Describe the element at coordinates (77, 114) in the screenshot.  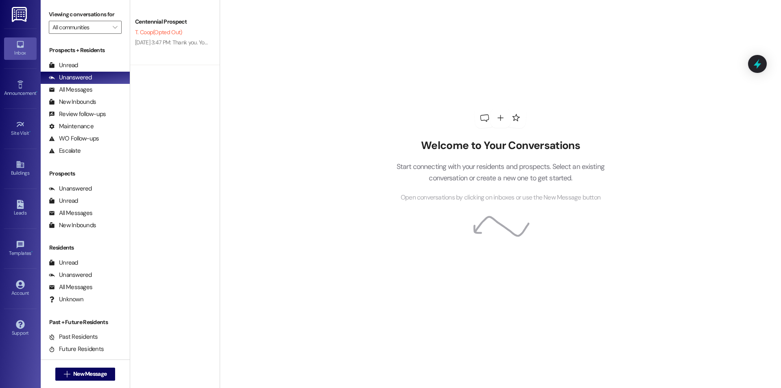
I see `div: Review follow-ups` at that location.